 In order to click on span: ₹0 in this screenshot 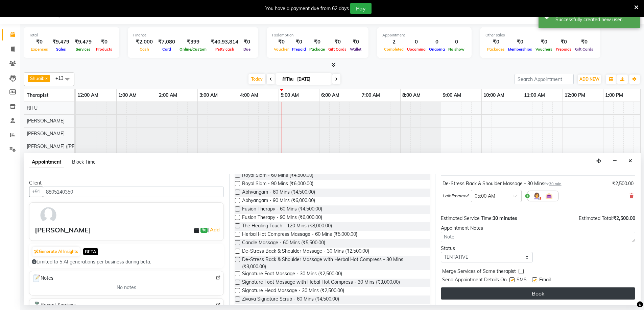, I will do `click(204, 231)`.